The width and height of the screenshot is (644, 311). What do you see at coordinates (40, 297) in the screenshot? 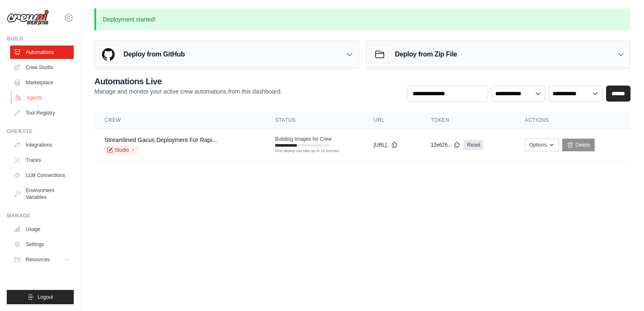
I see `button: Logout` at bounding box center [40, 297].